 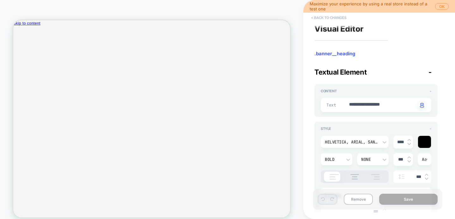 What do you see at coordinates (330, 105) in the screenshot?
I see `span: Text` at bounding box center [330, 105].